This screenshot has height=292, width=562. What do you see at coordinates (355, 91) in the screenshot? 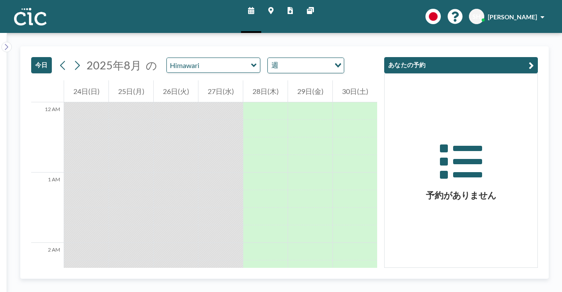
I see `div: 30日(土)` at bounding box center [355, 91].